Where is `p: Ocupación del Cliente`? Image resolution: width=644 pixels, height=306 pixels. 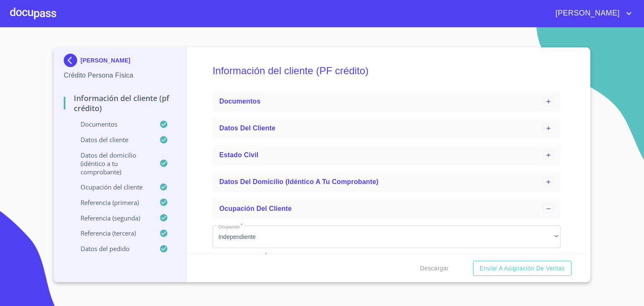
p: Ocupación del Cliente is located at coordinates (112, 187).